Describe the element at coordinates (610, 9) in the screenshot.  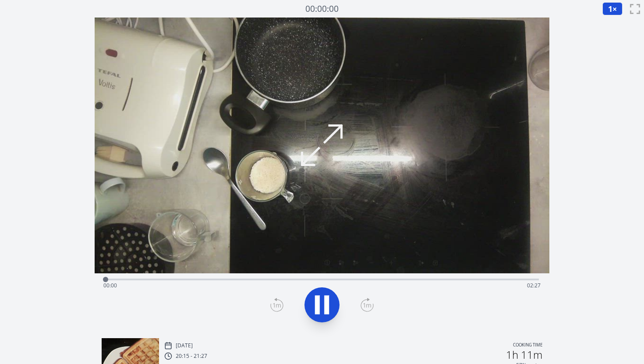
I see `span: 1` at that location.